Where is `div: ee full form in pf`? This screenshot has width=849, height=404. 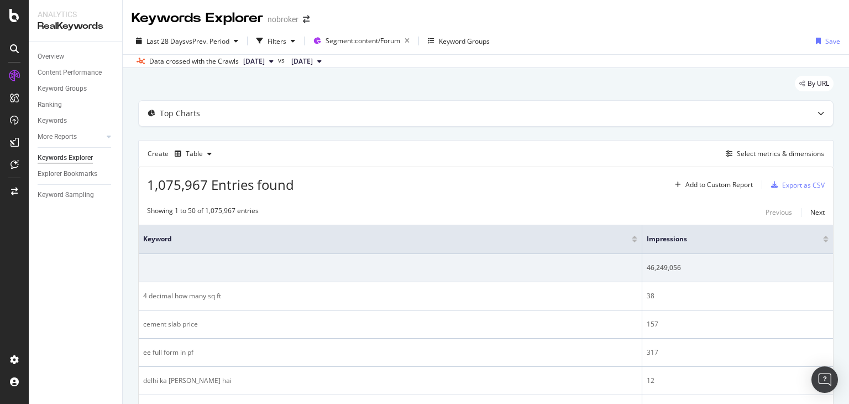 div: ee full form in pf is located at coordinates (390, 352).